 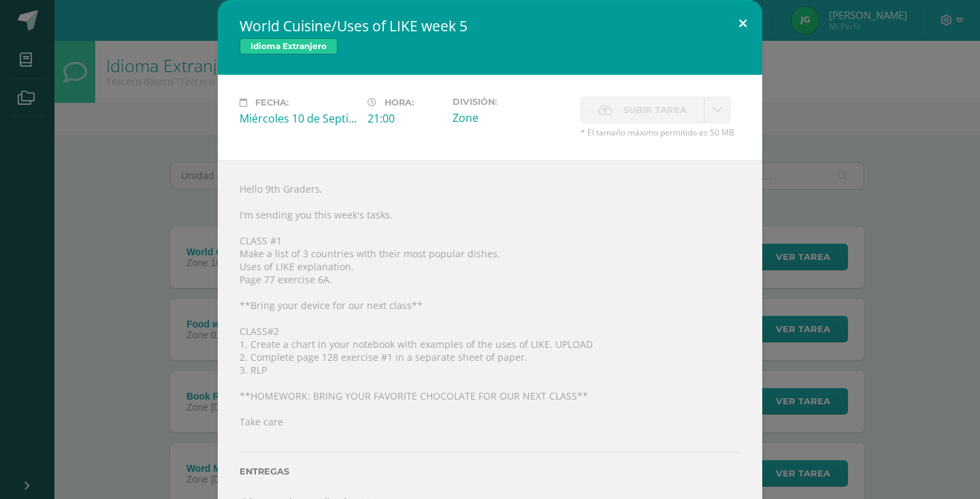 I want to click on label: Entregas, so click(x=490, y=471).